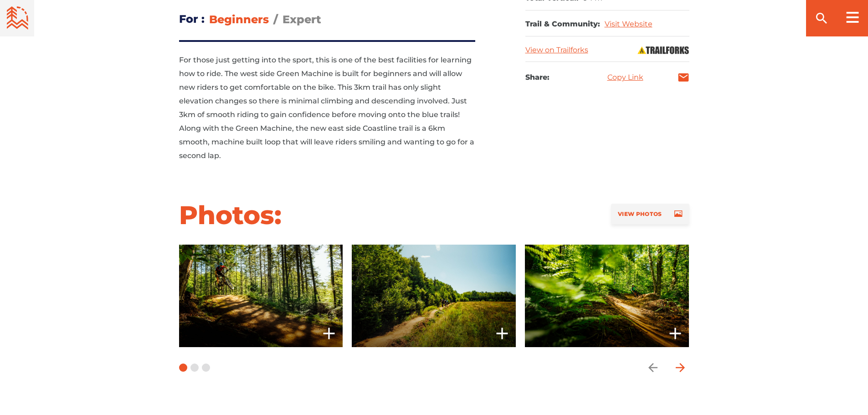 The image size is (868, 415). What do you see at coordinates (192, 19) in the screenshot?
I see `h3: For` at bounding box center [192, 19].